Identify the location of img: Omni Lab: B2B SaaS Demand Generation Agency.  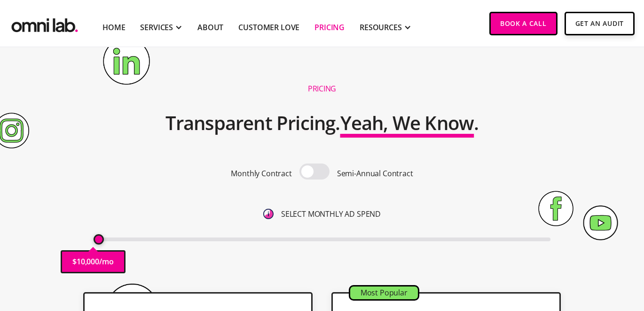
(45, 23).